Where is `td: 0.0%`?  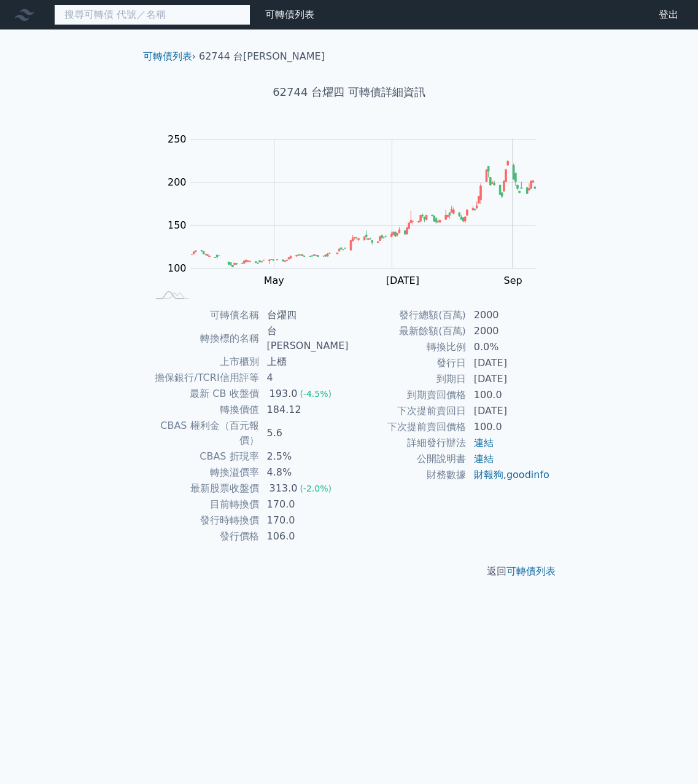
td: 0.0% is located at coordinates (508, 347).